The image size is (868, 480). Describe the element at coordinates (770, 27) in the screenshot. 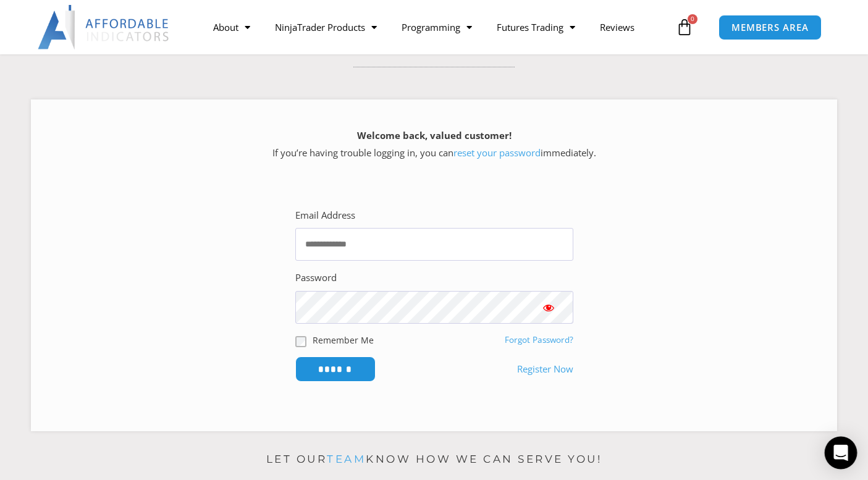

I see `span: MEMBERS AREA` at that location.